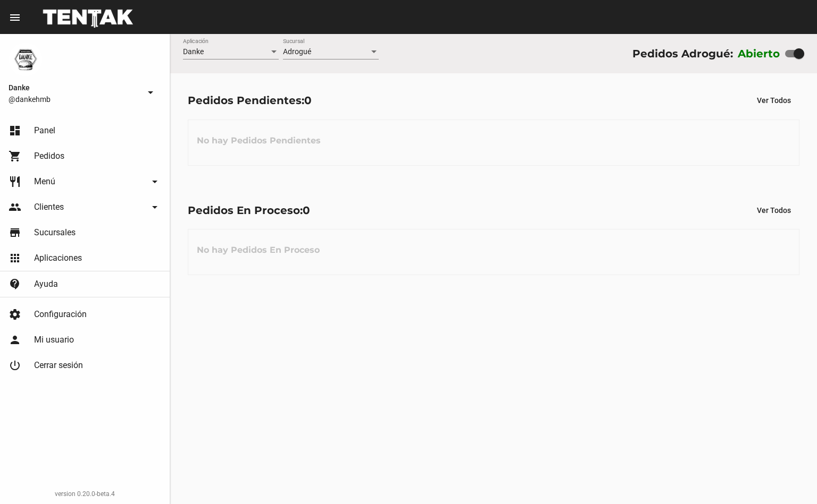  I want to click on mat-icon: power_settings_new, so click(15, 366).